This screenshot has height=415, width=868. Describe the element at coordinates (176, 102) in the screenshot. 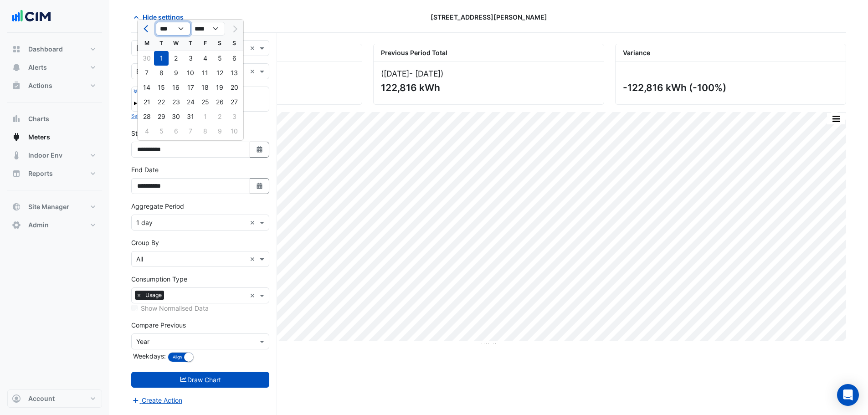

I see `div: Wednesday, July 23, 2025` at that location.